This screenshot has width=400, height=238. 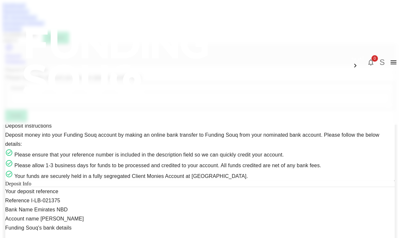 What do you see at coordinates (358, 58) in the screenshot?
I see `span: العربية` at bounding box center [358, 58].